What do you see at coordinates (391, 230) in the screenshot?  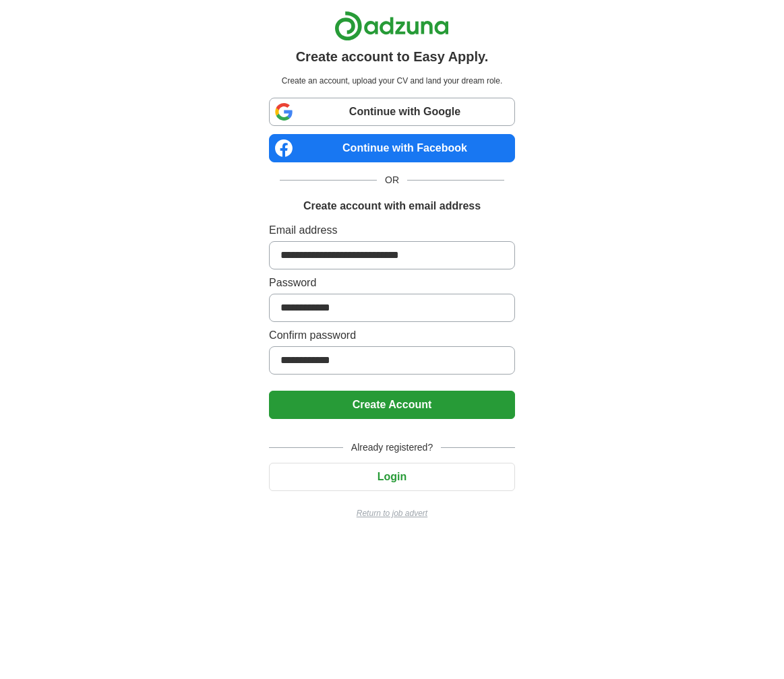 I see `label: Email address` at bounding box center [391, 230].